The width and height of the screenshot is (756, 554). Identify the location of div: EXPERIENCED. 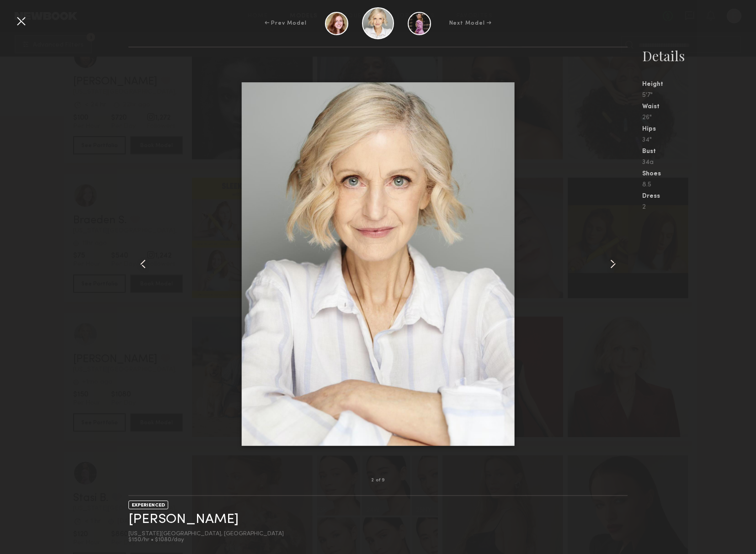
(148, 505).